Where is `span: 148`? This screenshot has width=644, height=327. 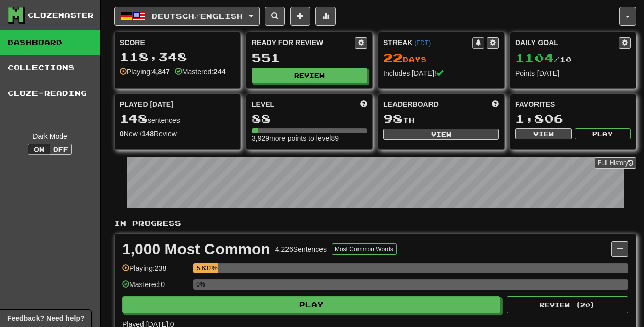 span: 148 is located at coordinates (134, 119).